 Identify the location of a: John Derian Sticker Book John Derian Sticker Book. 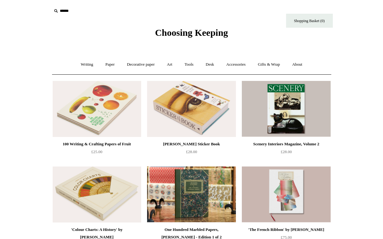
(191, 109).